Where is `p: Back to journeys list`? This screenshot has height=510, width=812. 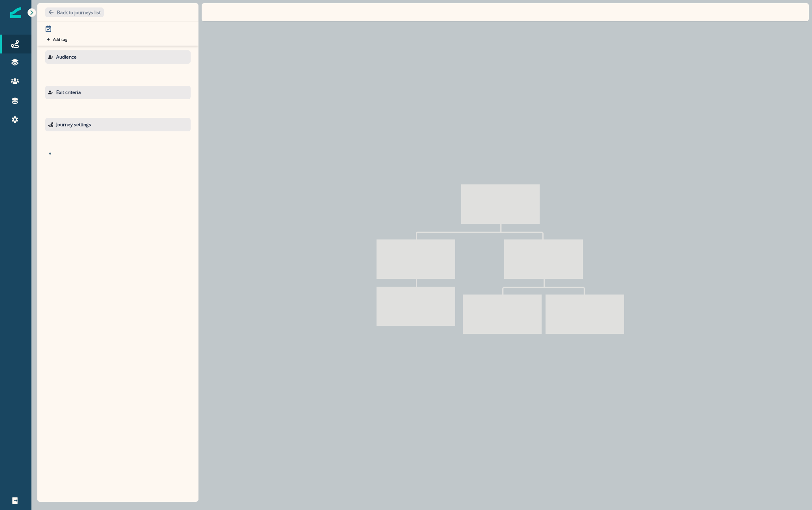 p: Back to journeys list is located at coordinates (79, 12).